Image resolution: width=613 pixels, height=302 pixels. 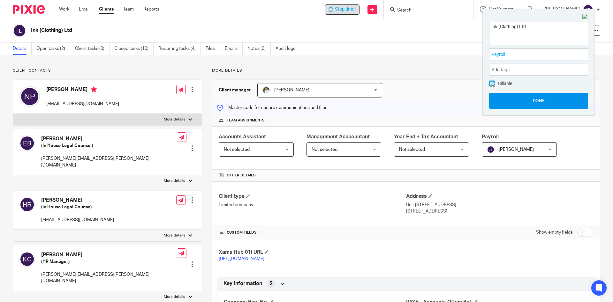 What do you see at coordinates (179, 49) in the screenshot?
I see `a: Recurring tasks (4)` at bounding box center [179, 49].